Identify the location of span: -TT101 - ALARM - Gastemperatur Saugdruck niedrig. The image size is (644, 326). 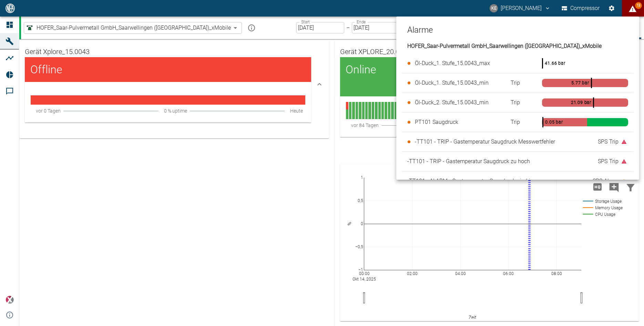
(471, 181).